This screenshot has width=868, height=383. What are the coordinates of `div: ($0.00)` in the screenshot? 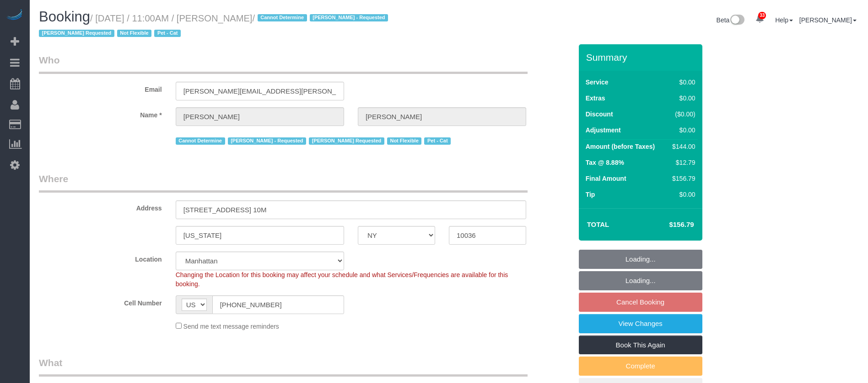 It's located at (682, 114).